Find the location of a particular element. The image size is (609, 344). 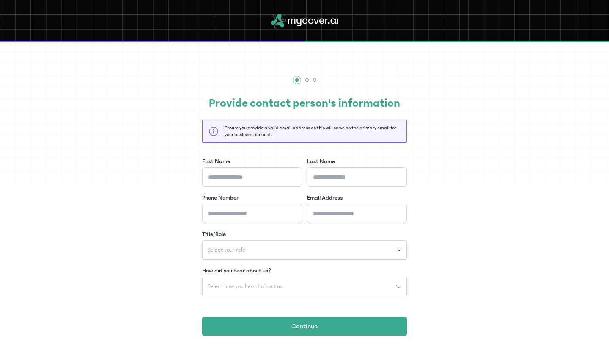

label: Email Address is located at coordinates (325, 198).